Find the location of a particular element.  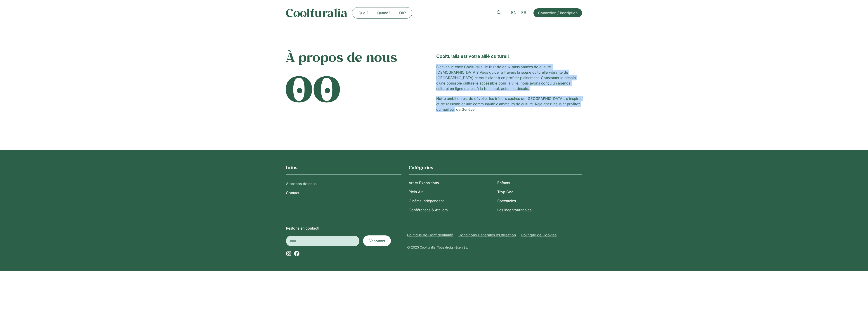

button: S’abonner is located at coordinates (377, 241).